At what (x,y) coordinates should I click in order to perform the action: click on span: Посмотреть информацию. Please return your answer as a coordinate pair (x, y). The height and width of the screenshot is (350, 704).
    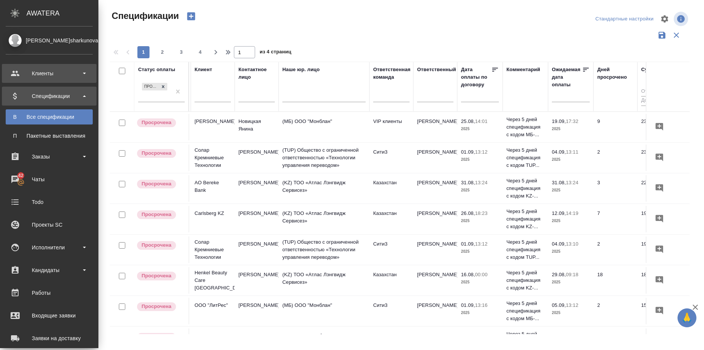
    Looking at the image, I should click on (682, 19).